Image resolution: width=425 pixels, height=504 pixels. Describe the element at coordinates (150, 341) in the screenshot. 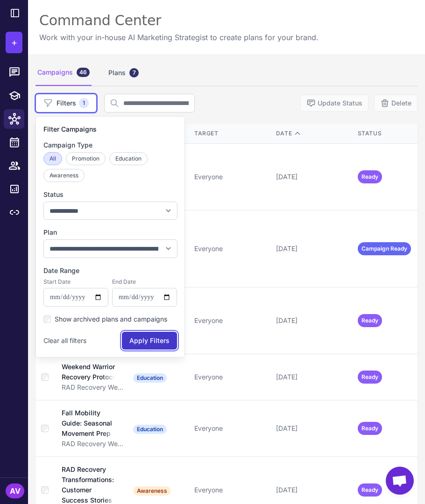

I see `button: Apply Filters` at that location.